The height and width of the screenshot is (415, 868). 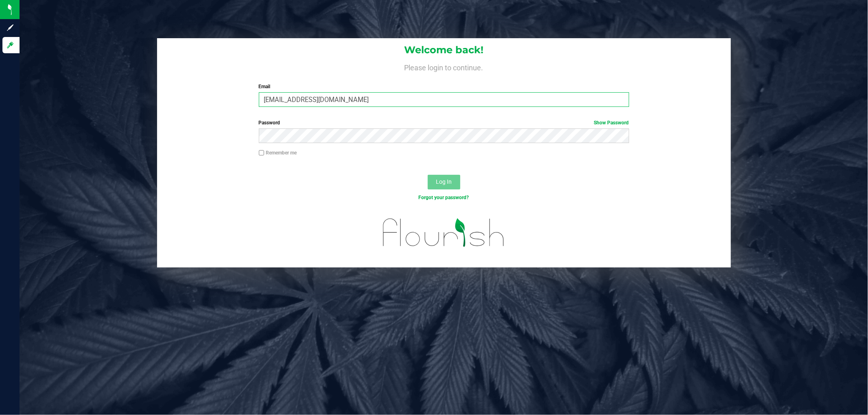 I want to click on inline-svg: Sign up, so click(x=10, y=28).